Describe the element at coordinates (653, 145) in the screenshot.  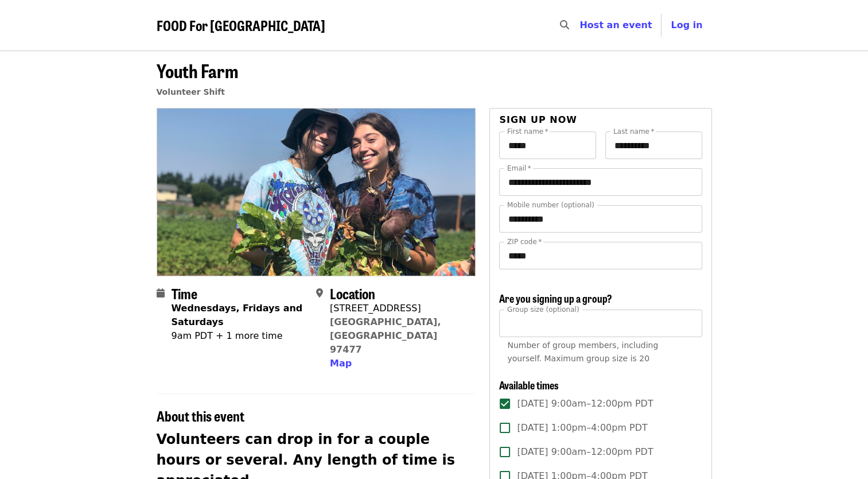
I see `input: Last name` at that location.